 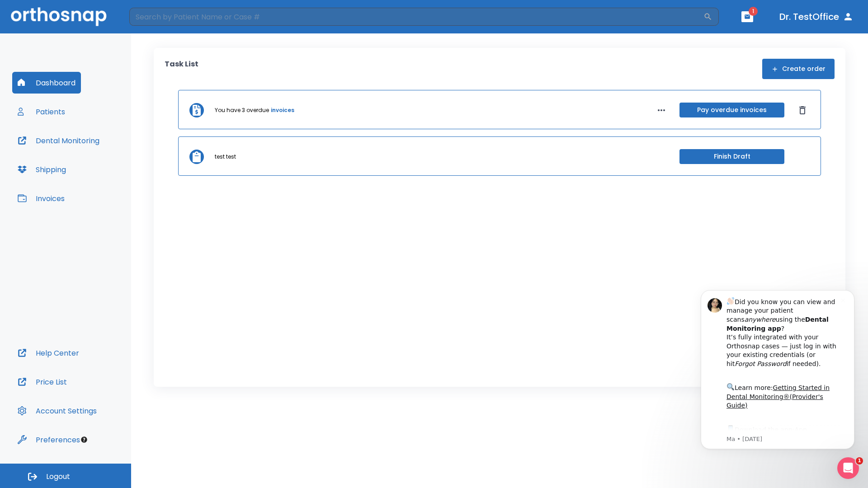 What do you see at coordinates (57, 411) in the screenshot?
I see `button: Account Settings` at bounding box center [57, 411].